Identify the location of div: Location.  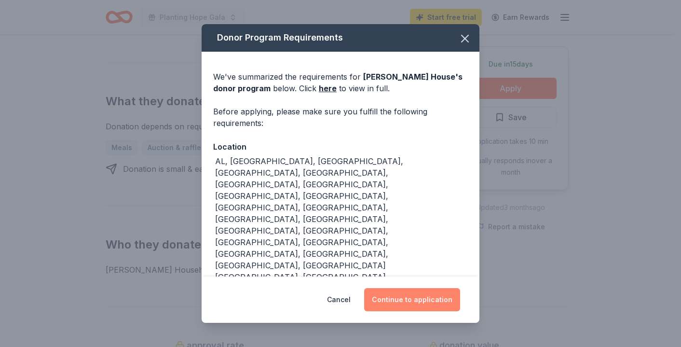
(340, 147).